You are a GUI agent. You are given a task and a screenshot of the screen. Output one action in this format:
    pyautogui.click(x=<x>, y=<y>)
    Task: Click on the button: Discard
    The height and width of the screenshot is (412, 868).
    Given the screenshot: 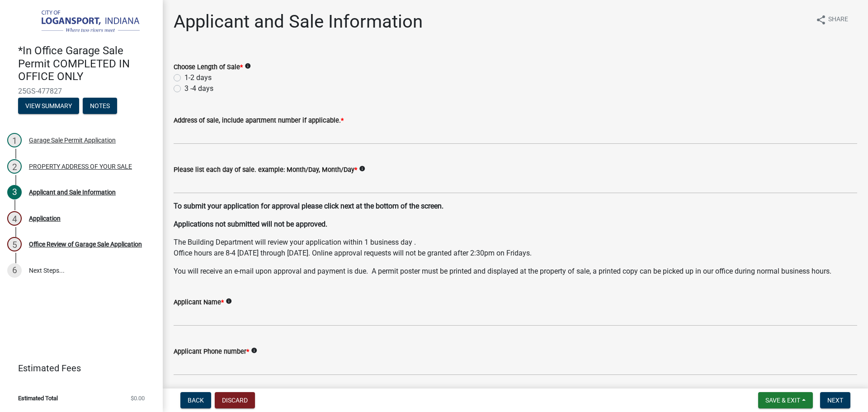 What is the action you would take?
    pyautogui.click(x=235, y=400)
    